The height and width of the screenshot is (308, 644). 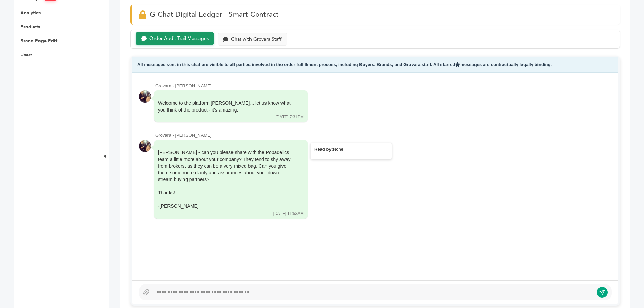 I want to click on span: G-Chat Digital Ledger - Smart Contract, so click(x=214, y=14).